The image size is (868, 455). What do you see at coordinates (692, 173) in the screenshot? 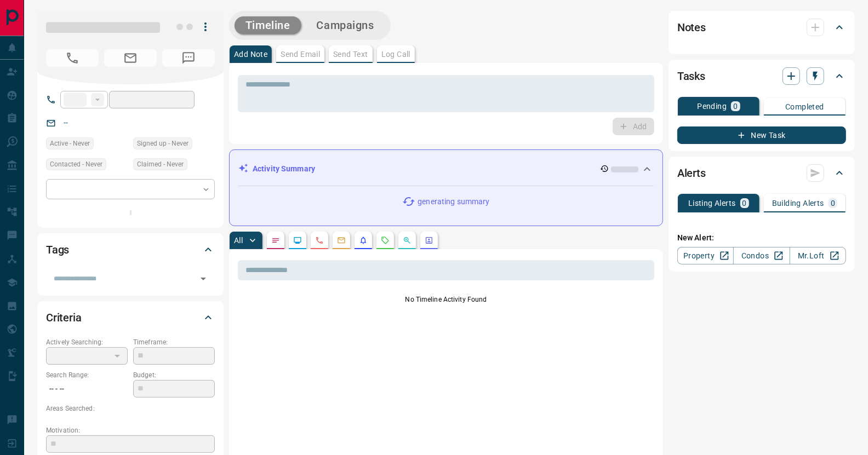
I see `h2: Alerts` at bounding box center [692, 173].